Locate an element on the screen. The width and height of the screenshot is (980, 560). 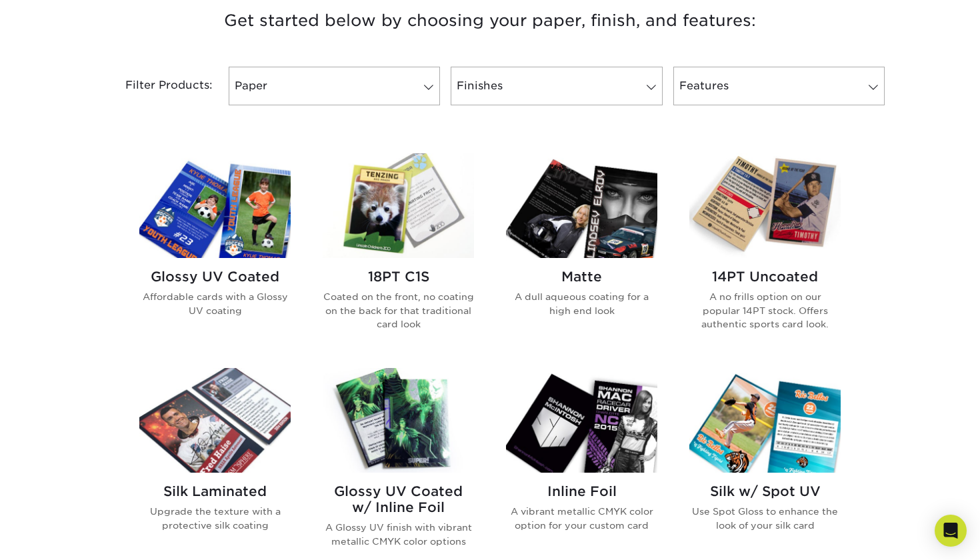
div: Filter Products: is located at coordinates (157, 86).